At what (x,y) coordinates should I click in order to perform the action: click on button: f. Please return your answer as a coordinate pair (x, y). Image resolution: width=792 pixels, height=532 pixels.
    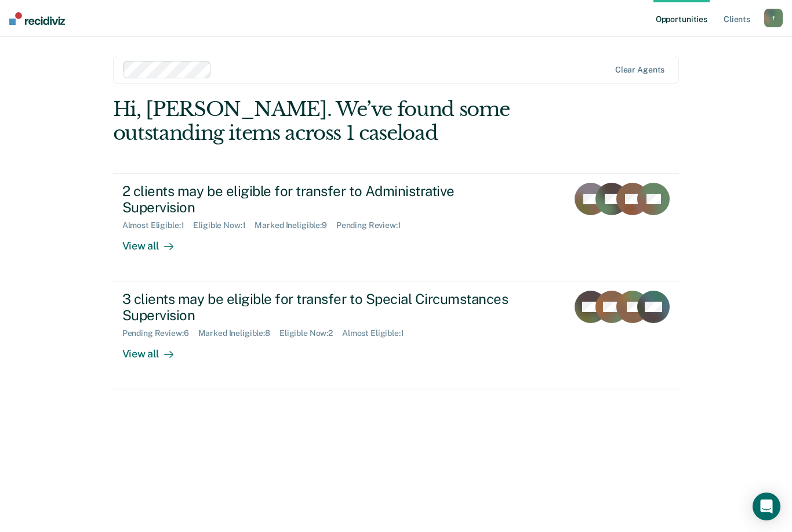
    Looking at the image, I should click on (774, 18).